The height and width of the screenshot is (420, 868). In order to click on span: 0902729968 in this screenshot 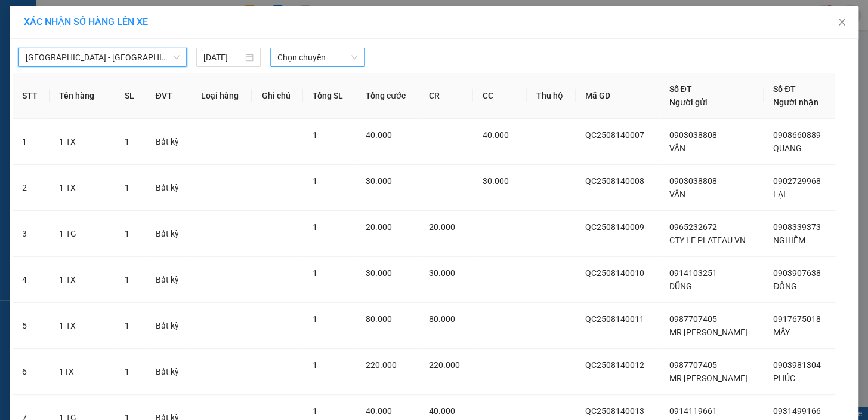, I will do `click(797, 181)`.